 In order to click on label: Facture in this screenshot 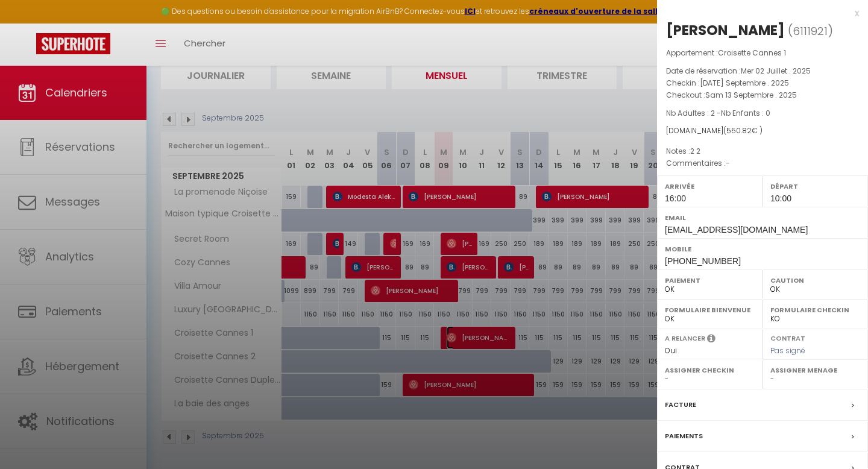, I will do `click(681, 404)`.